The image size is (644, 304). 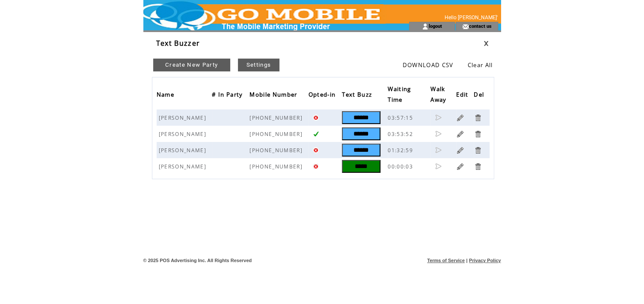 I want to click on a: Create New Party, so click(x=192, y=65).